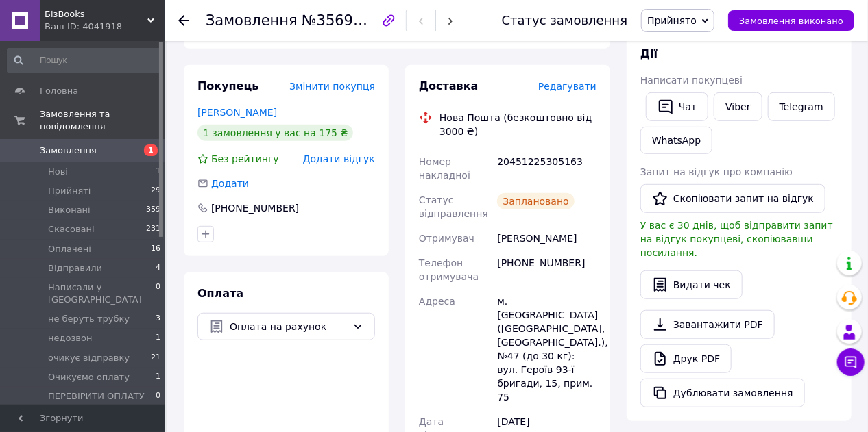 This screenshot has height=432, width=868. What do you see at coordinates (722, 394) in the screenshot?
I see `button: Дублювати замовлення` at bounding box center [722, 394].